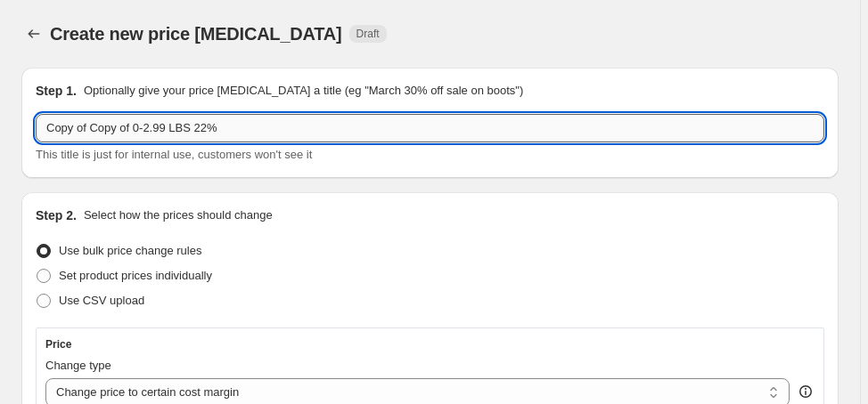 This screenshot has height=404, width=868. I want to click on input: 30% off holiday sale, so click(429, 129).